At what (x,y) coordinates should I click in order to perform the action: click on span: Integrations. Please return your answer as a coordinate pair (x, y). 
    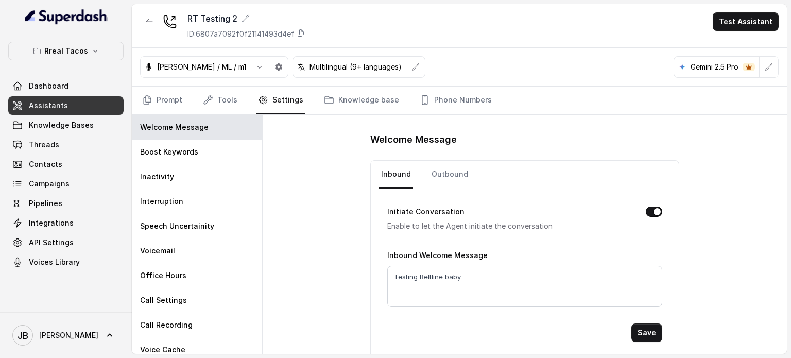
    Looking at the image, I should click on (51, 223).